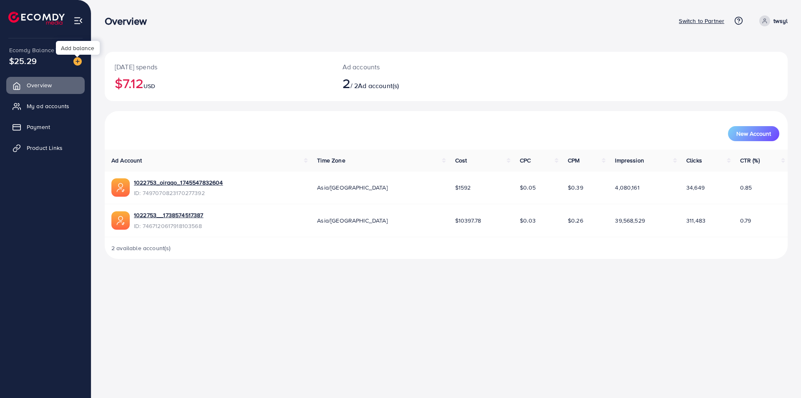 This screenshot has width=801, height=398. What do you see at coordinates (746, 220) in the screenshot?
I see `span: 0.79` at bounding box center [746, 220].